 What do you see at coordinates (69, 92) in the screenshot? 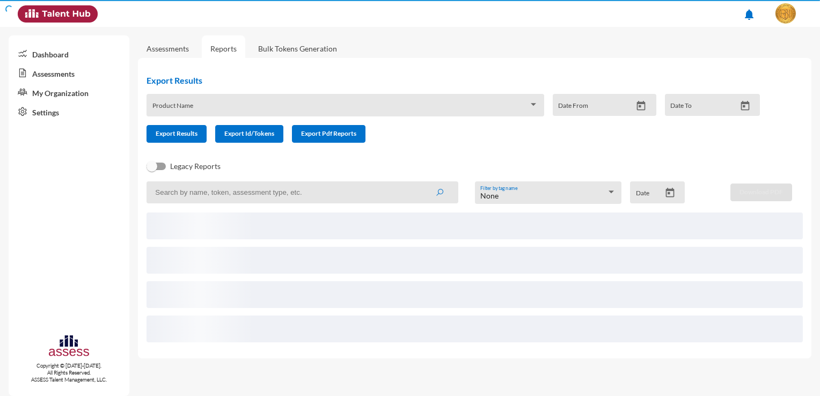
I see `a: My Organization` at bounding box center [69, 92].